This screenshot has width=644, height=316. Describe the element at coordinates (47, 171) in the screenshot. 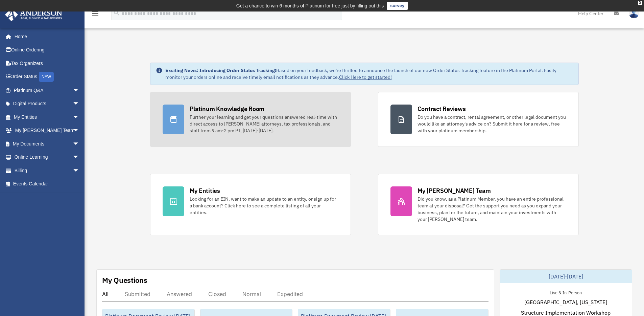

I see `a: Billingarrow_drop_down` at that location.